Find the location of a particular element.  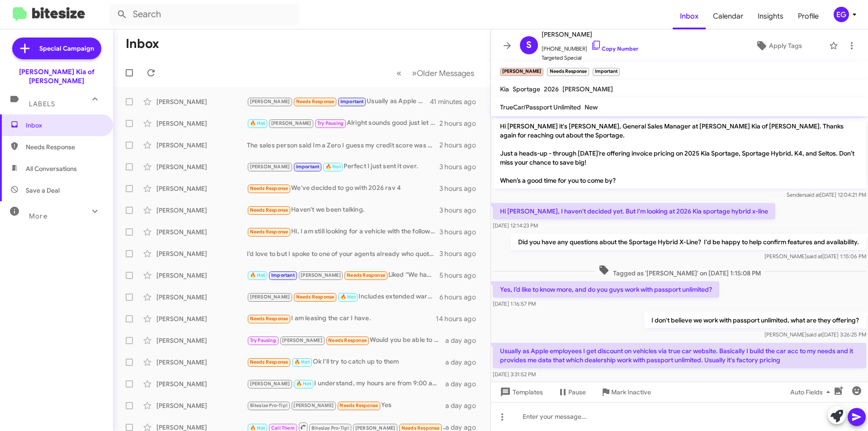

div: 2 hours ago is located at coordinates (461, 145).